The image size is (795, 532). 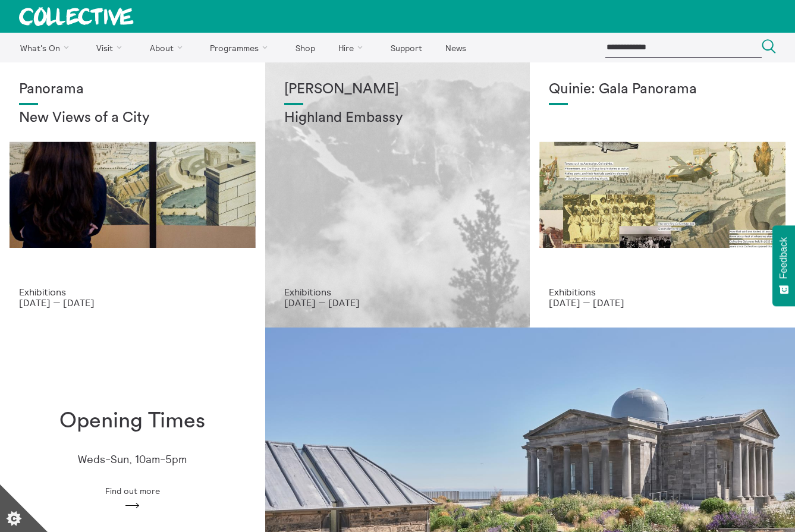 What do you see at coordinates (406, 47) in the screenshot?
I see `a: Support` at bounding box center [406, 47].